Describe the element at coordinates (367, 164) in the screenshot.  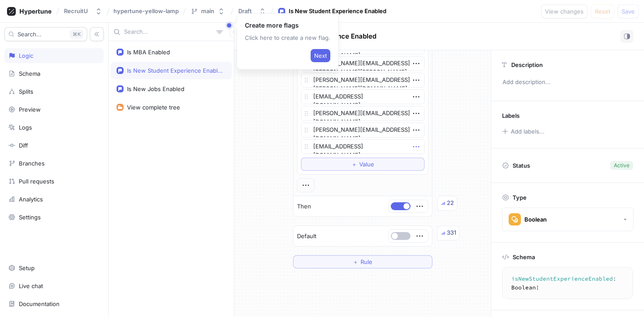
I see `span: Value` at that location.